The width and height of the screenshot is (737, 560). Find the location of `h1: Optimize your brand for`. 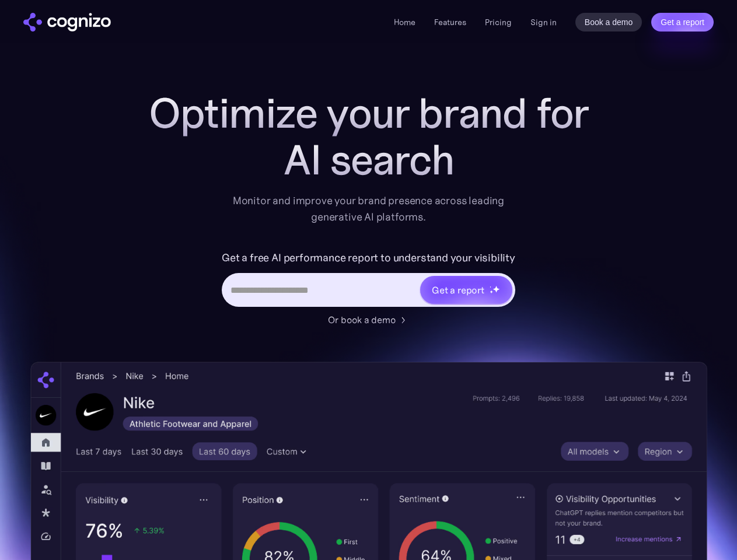

h1: Optimize your brand for is located at coordinates (369, 113).